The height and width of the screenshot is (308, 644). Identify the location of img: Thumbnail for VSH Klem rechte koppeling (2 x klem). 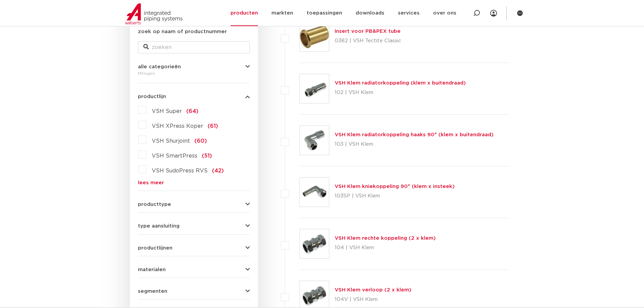
(314, 244).